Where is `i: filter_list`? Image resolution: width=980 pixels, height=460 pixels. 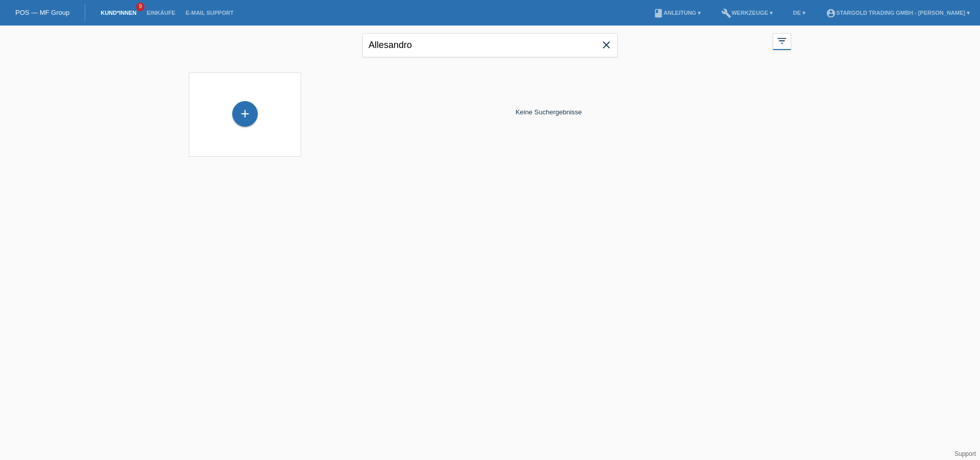
i: filter_list is located at coordinates (782, 41).